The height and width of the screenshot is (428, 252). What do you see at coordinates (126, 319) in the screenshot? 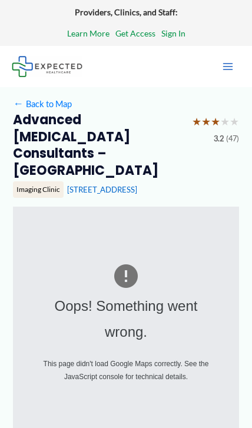
I see `div: Oops! Something went wrong.` at bounding box center [126, 319].